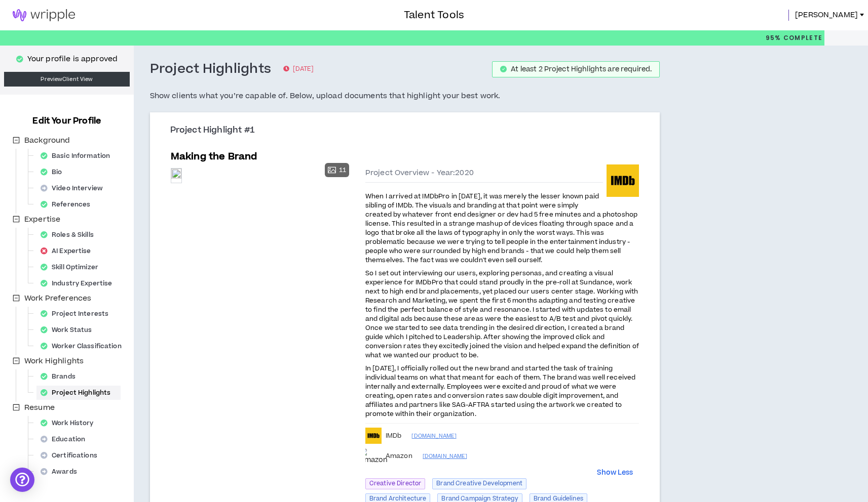 Image resolution: width=868 pixels, height=502 pixels. What do you see at coordinates (74, 188) in the screenshot?
I see `div: Video Interview` at bounding box center [74, 188].